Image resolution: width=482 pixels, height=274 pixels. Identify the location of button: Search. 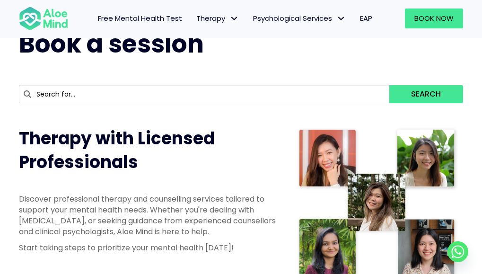
(426, 94).